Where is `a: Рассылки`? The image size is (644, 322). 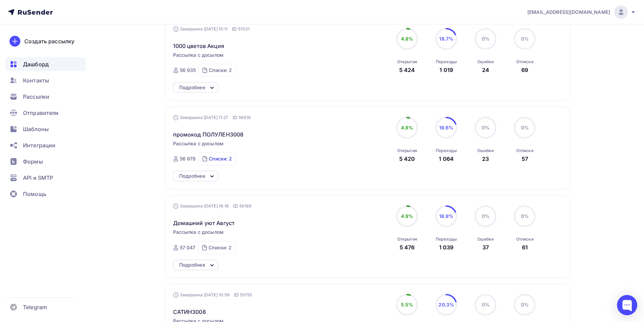 a: Рассылки is located at coordinates (45, 97).